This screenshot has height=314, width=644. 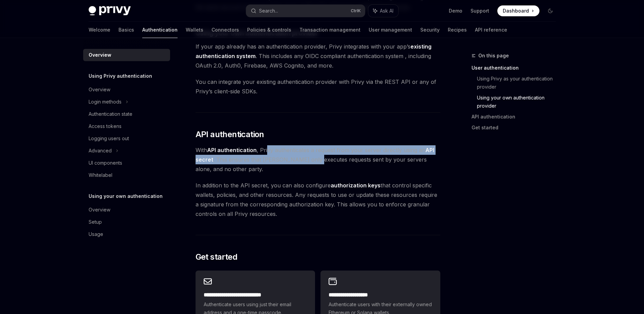 What do you see at coordinates (551, 11) in the screenshot?
I see `button: Toggle dark mode` at bounding box center [551, 11].